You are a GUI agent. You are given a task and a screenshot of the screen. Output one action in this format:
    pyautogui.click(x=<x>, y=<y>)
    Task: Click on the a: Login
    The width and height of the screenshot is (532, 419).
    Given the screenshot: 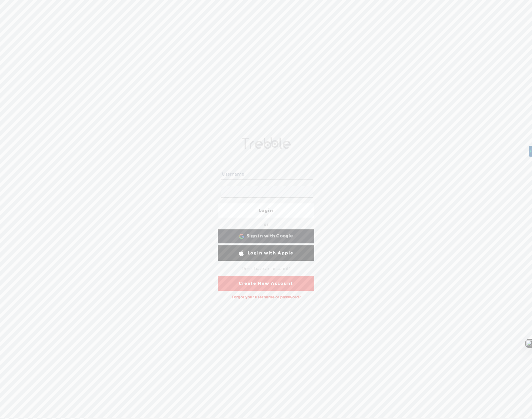 What is the action you would take?
    pyautogui.click(x=266, y=211)
    